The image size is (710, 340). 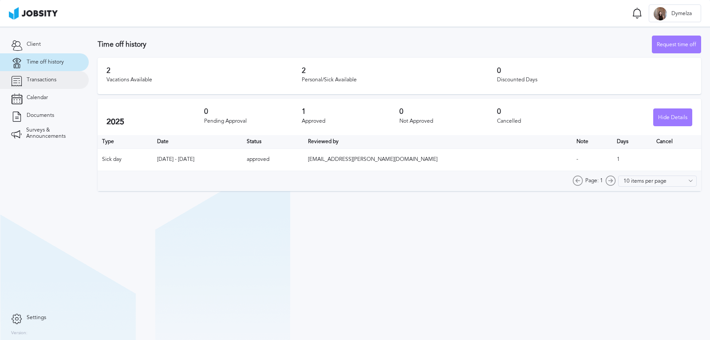 I want to click on button: DDymelza, so click(x=675, y=13).